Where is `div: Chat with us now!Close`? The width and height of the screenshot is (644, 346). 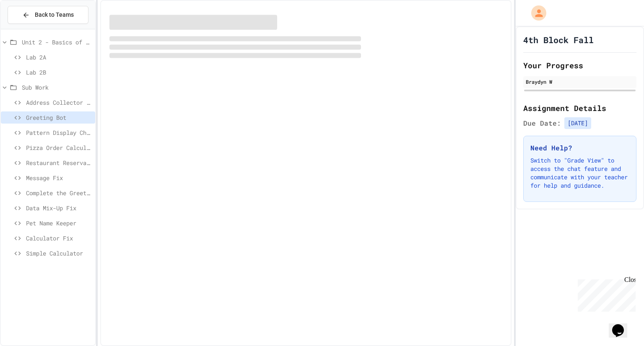 div: Chat with us now!Close is located at coordinates (31, 28).